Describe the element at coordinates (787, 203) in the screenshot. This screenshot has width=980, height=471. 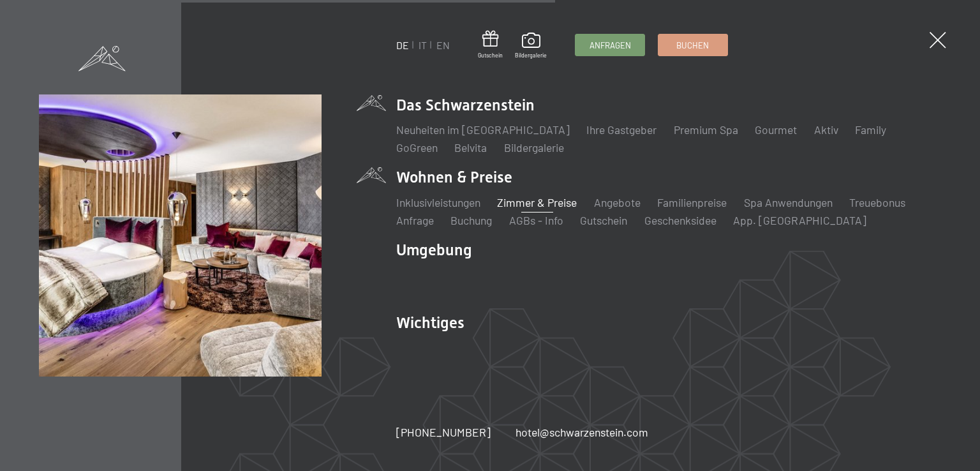
I see `a: Spa Anwendungen` at that location.